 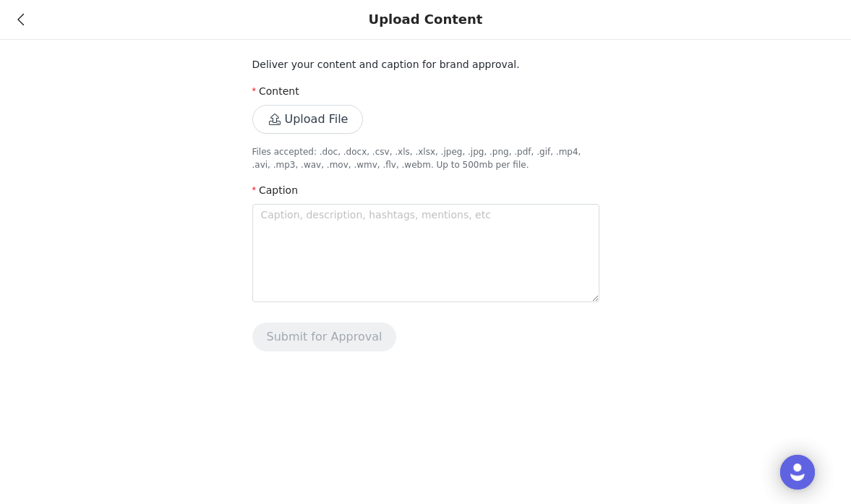 I want to click on label: Caption, so click(x=275, y=190).